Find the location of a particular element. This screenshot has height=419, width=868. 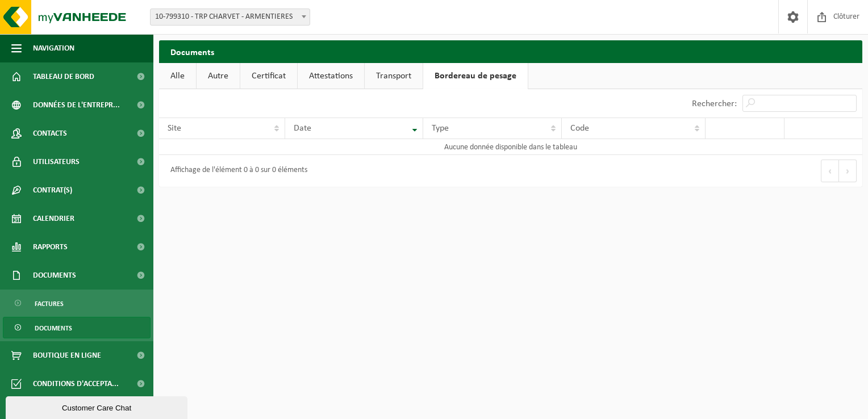

span: Site is located at coordinates (175, 128).